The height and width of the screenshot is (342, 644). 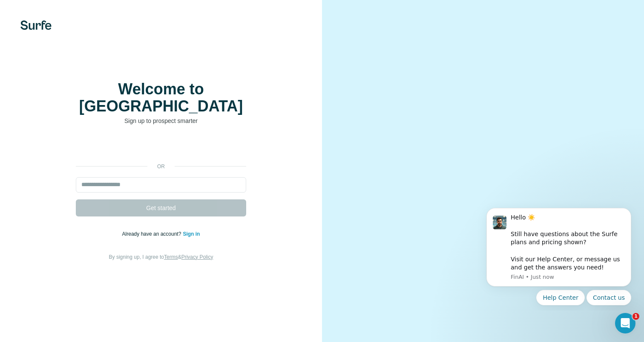 I want to click on div: Message content, so click(x=94, y=42).